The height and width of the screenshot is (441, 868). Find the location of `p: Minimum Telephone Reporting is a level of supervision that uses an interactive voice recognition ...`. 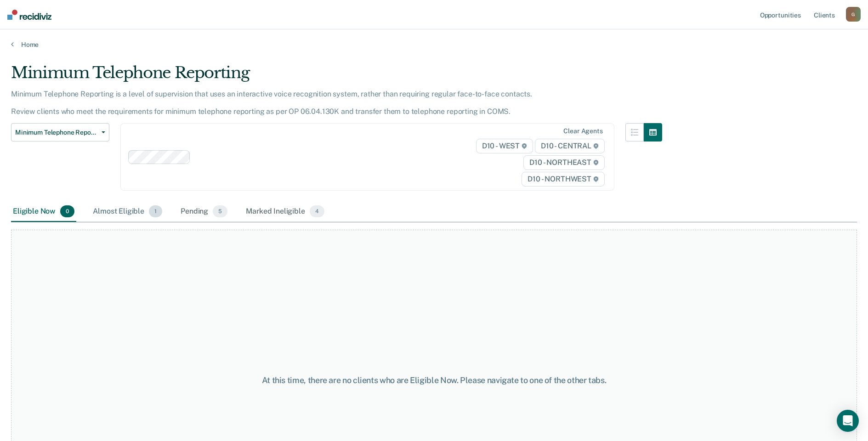

p: Minimum Telephone Reporting is a level of supervision that uses an interactive voice recognition ... is located at coordinates (272, 103).